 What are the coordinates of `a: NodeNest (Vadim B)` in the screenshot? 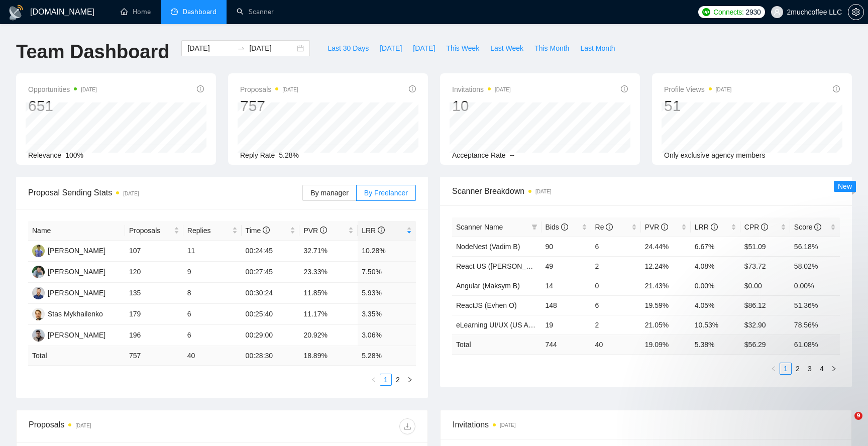 It's located at (488, 247).